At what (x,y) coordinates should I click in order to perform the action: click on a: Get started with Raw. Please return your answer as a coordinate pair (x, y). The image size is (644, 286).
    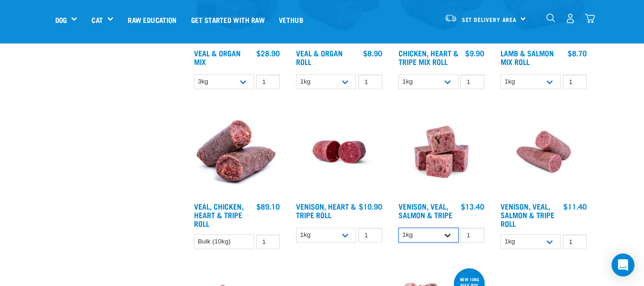
    Looking at the image, I should click on (228, 19).